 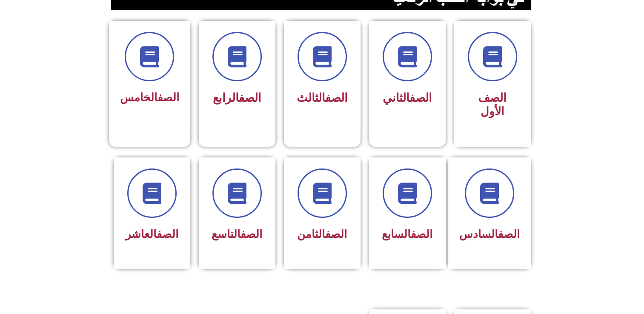 I want to click on span: الثامن, so click(x=322, y=234).